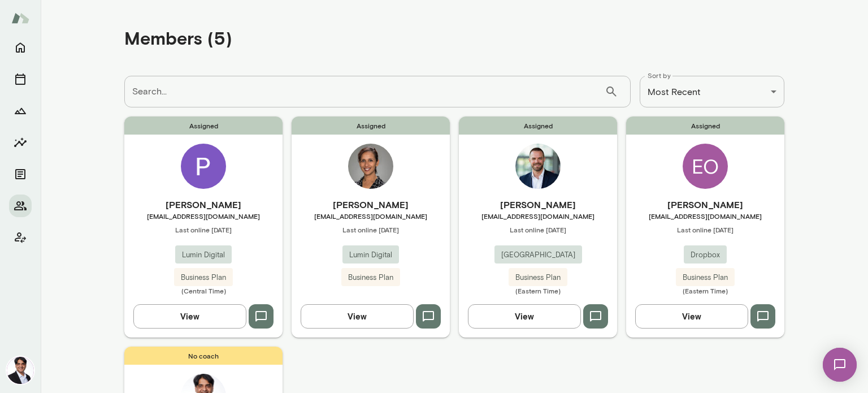 The image size is (868, 393). I want to click on button: Client app, so click(21, 238).